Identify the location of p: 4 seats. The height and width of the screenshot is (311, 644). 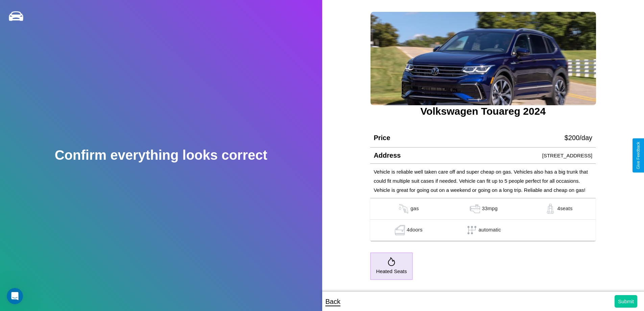
(564, 209).